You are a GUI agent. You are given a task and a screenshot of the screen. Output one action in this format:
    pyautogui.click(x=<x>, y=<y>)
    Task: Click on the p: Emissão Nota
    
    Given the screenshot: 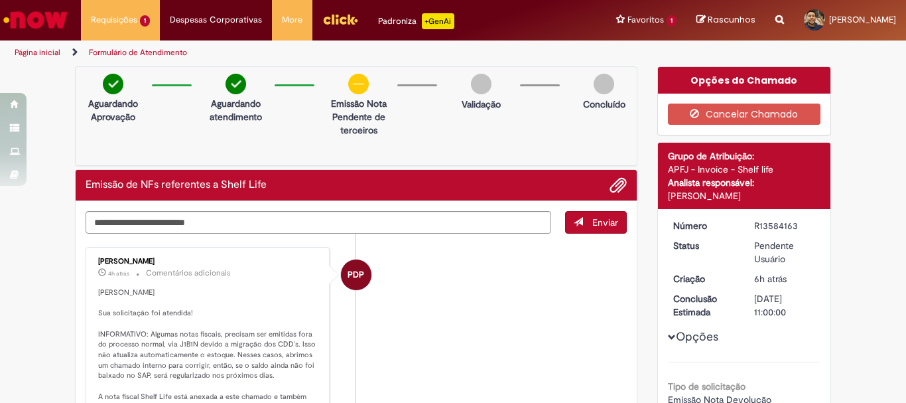 What is the action you would take?
    pyautogui.click(x=358, y=103)
    